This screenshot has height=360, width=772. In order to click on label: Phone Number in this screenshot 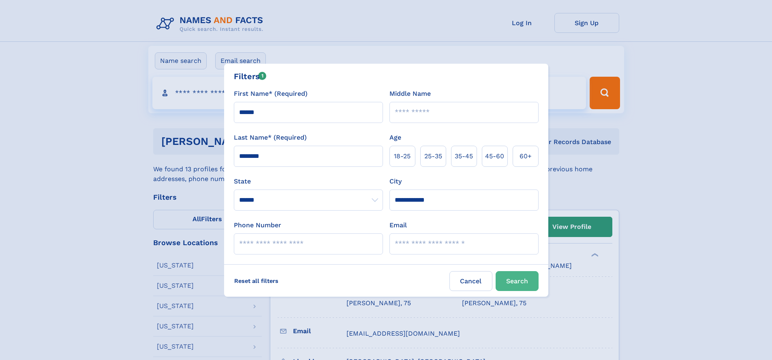, I will do `click(257, 225)`.